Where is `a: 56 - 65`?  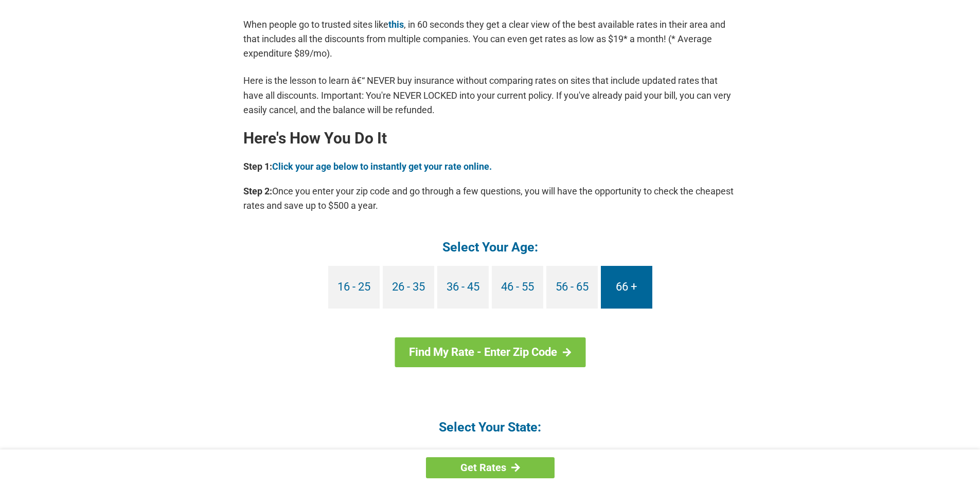
a: 56 - 65 is located at coordinates (572, 287).